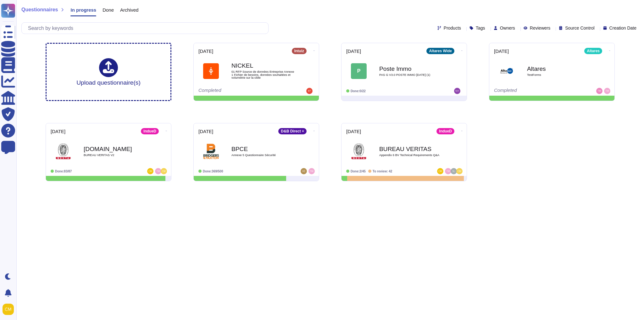 This screenshot has width=644, height=320. Describe the element at coordinates (558, 75) in the screenshot. I see `span: TestForms` at that location.